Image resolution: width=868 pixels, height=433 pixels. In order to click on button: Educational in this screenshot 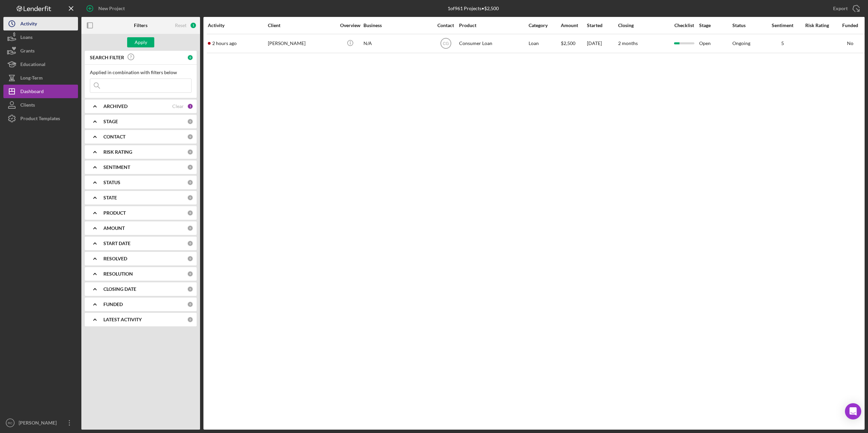, I will do `click(41, 64)`.